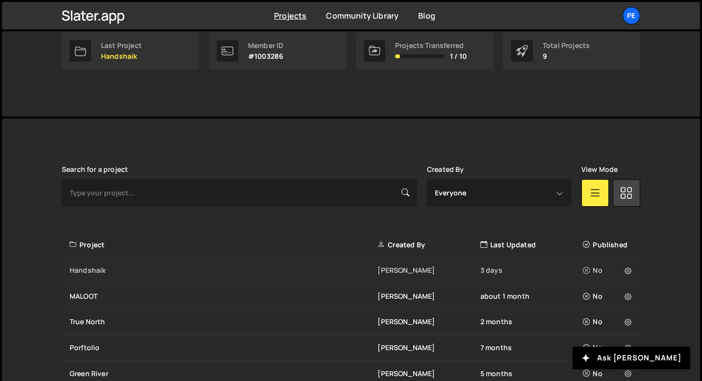 This screenshot has width=702, height=381. Describe the element at coordinates (431, 46) in the screenshot. I see `div: Projects Transferred` at that location.